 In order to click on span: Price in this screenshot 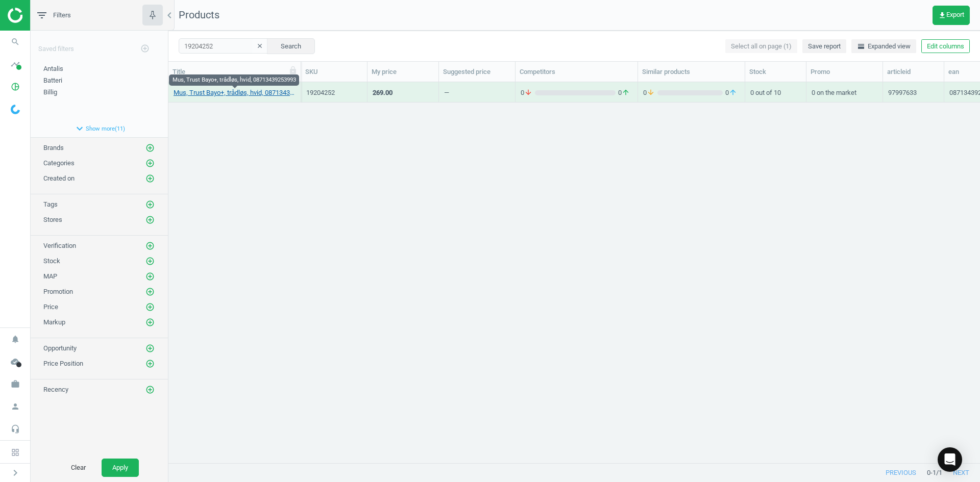, I will do `click(50, 307)`.